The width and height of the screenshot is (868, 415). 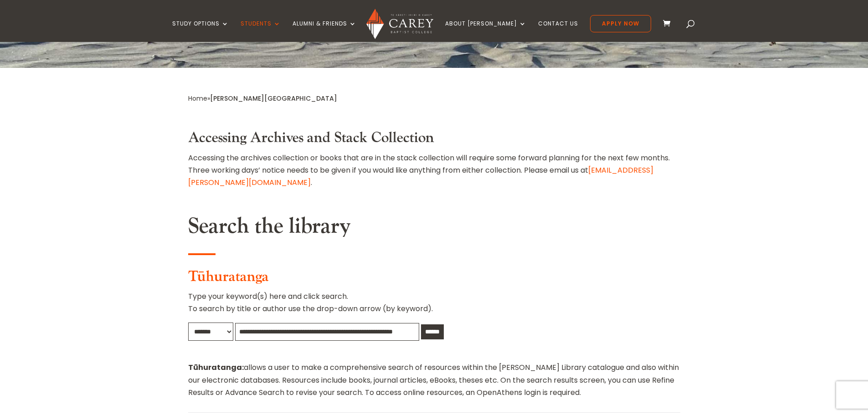 I want to click on a: Study Options, so click(x=200, y=31).